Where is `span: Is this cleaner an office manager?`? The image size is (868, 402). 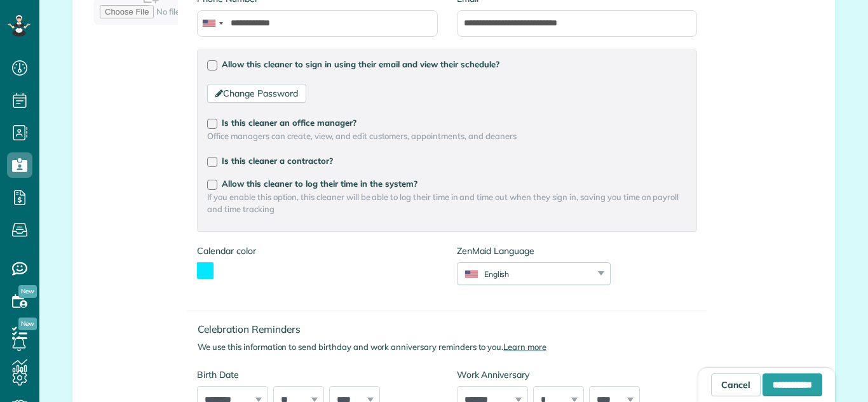 span: Is this cleaner an office manager? is located at coordinates (289, 123).